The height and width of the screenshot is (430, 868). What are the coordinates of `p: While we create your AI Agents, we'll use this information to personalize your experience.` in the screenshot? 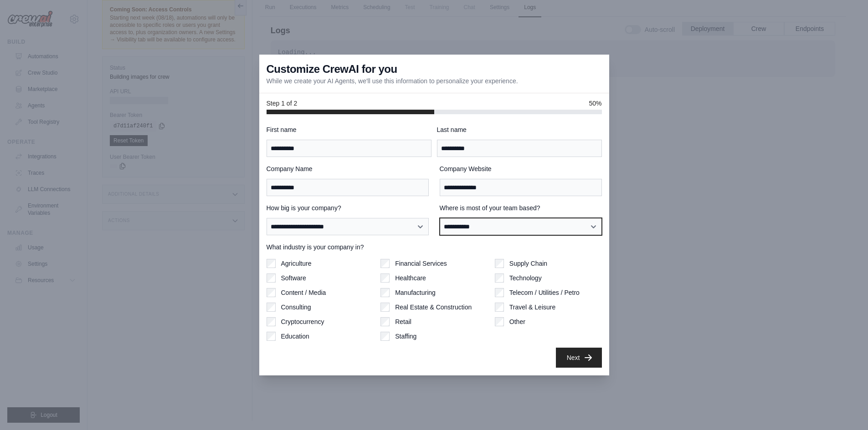 It's located at (392, 81).